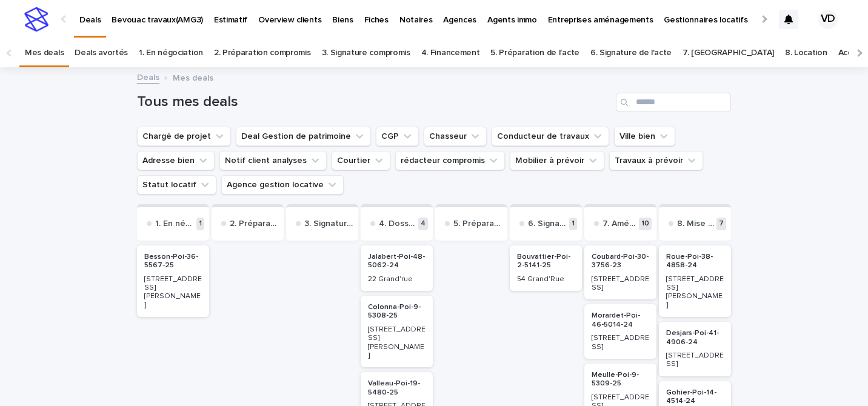  What do you see at coordinates (450, 160) in the screenshot?
I see `button: rédacteur compromis` at bounding box center [450, 160].